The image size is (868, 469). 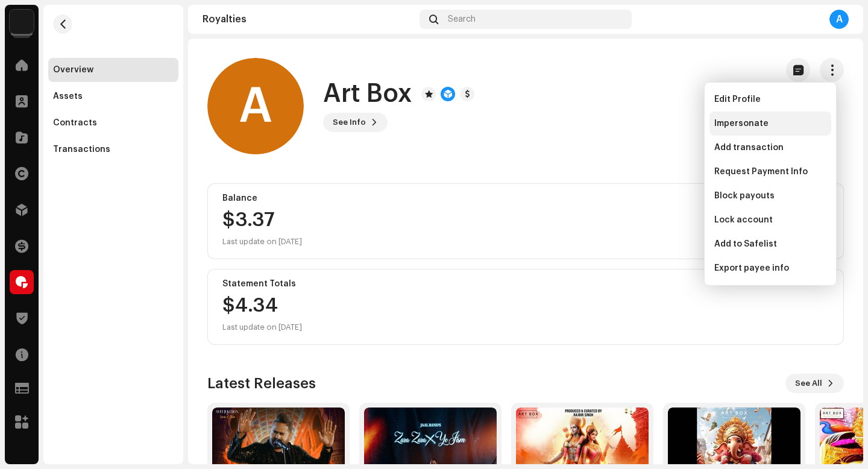 I want to click on span: Edit Profile, so click(x=737, y=100).